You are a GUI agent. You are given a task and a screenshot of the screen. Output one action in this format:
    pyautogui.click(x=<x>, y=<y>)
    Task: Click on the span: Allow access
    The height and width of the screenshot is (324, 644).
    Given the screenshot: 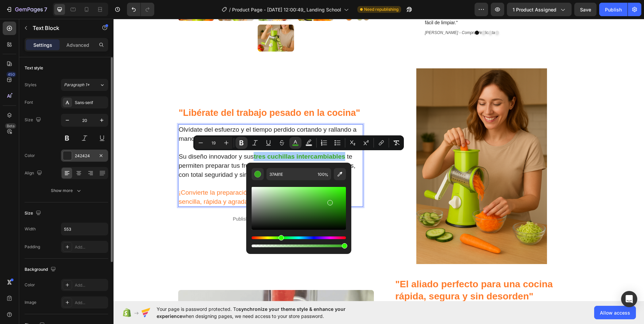 What is the action you would take?
    pyautogui.click(x=615, y=313)
    